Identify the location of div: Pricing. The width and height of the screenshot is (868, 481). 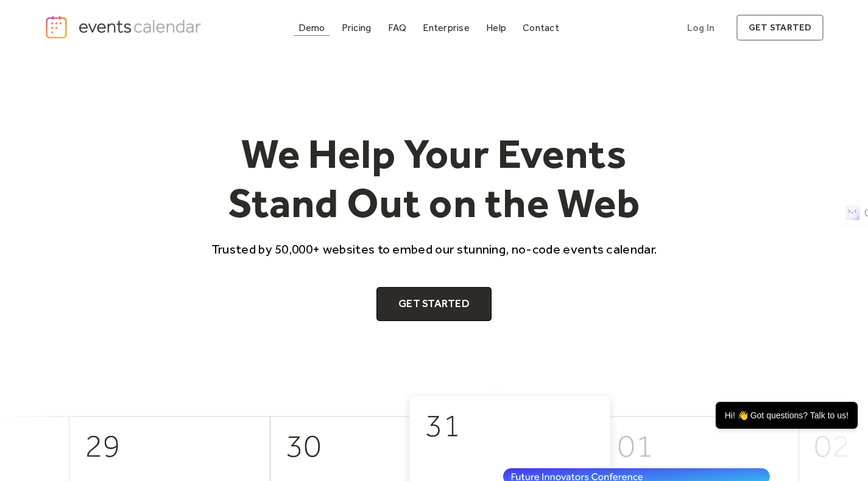
(357, 28).